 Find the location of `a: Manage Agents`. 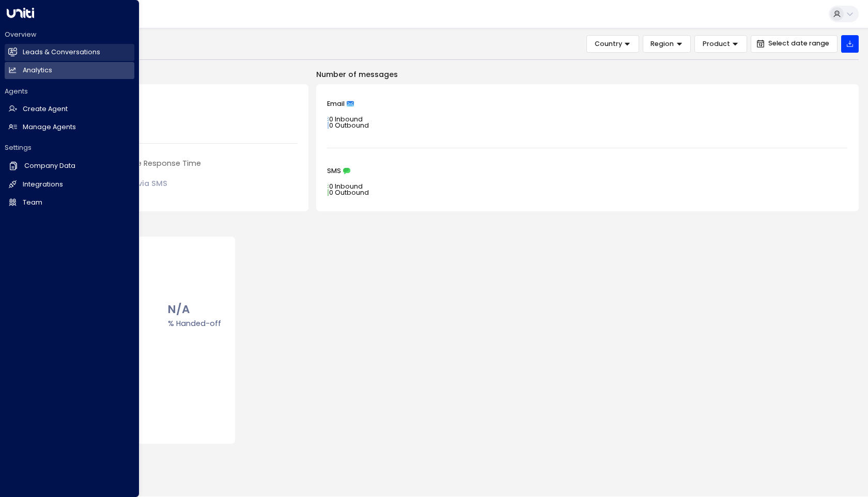

a: Manage Agents is located at coordinates (70, 127).